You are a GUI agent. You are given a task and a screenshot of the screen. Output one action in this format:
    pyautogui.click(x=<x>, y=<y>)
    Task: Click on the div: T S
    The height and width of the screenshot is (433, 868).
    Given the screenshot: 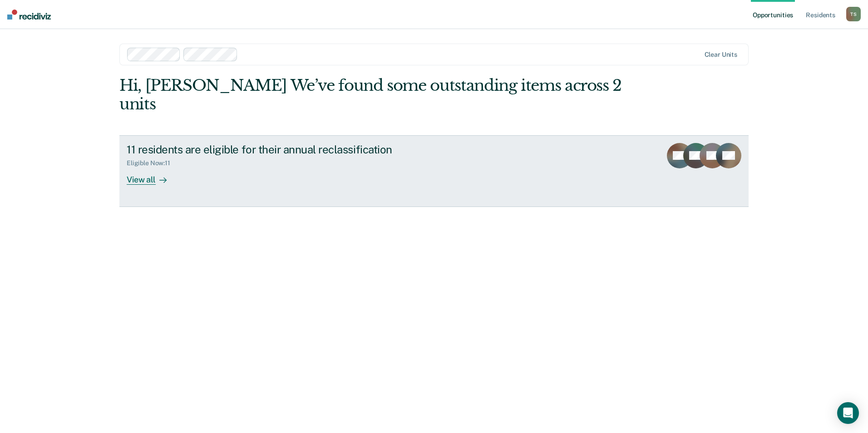 What is the action you would take?
    pyautogui.click(x=853, y=14)
    